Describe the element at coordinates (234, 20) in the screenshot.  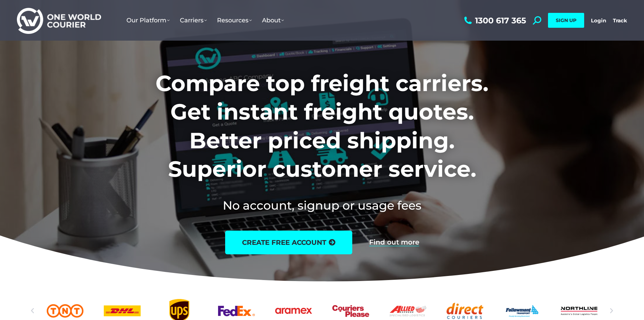
I see `a: Resources` at that location.